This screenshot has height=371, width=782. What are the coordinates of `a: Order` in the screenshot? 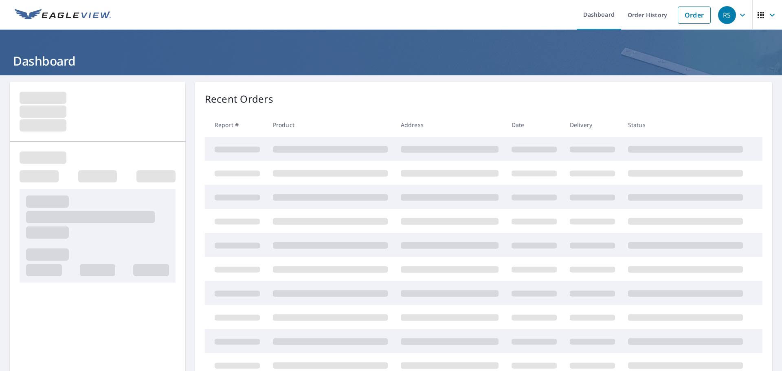 It's located at (694, 15).